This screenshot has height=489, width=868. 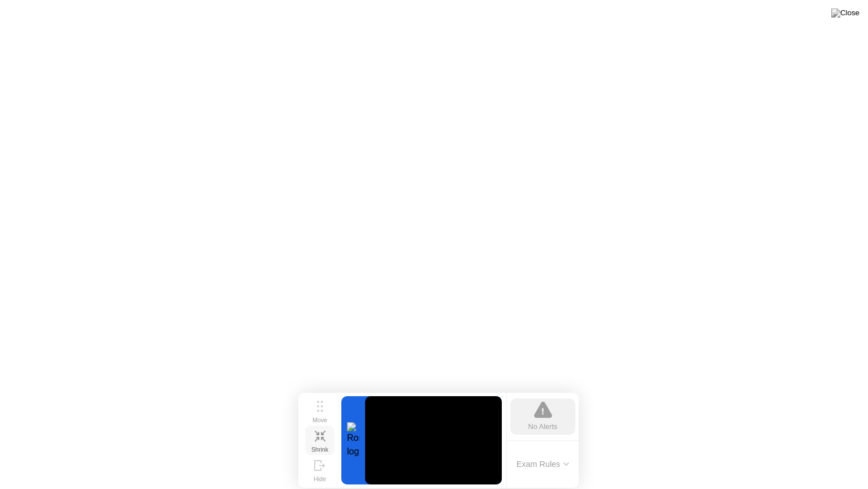 What do you see at coordinates (320, 479) in the screenshot?
I see `div: Hide` at bounding box center [320, 479].